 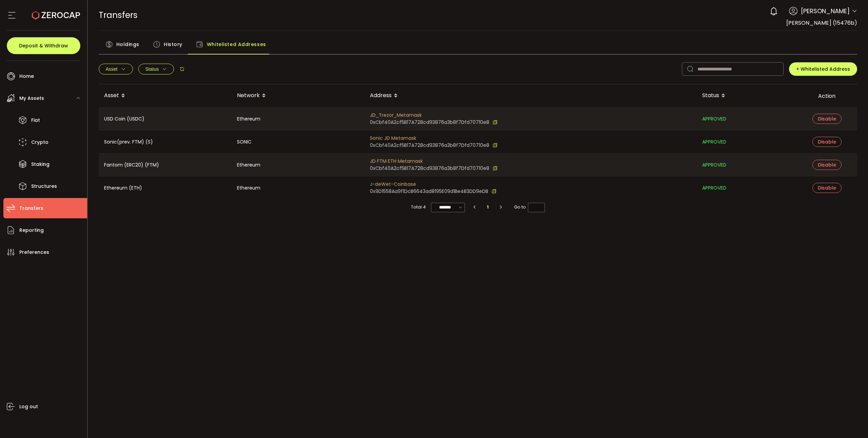 I want to click on span: Go to, so click(x=529, y=207).